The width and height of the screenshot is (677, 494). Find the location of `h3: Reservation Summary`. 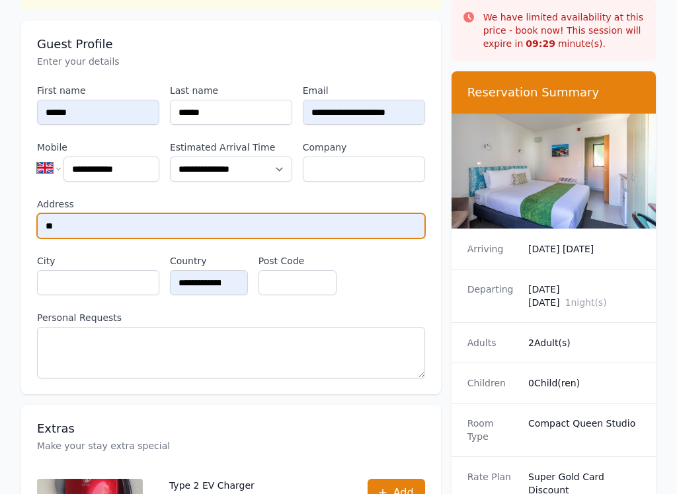

h3: Reservation Summary is located at coordinates (553, 93).